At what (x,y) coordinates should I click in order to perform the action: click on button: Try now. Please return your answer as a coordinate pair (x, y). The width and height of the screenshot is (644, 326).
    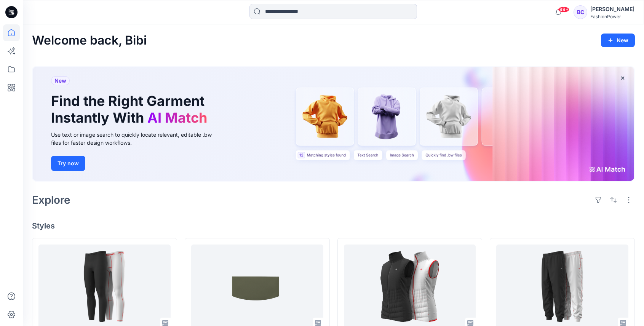
    Looking at the image, I should click on (68, 164).